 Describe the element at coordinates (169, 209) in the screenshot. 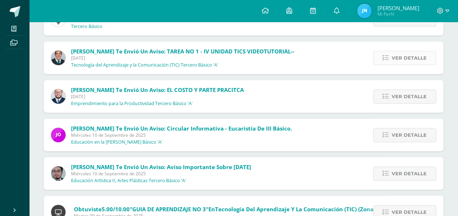

I see `span: "GUIA DE APRENDIZAJE NO 3"` at that location.